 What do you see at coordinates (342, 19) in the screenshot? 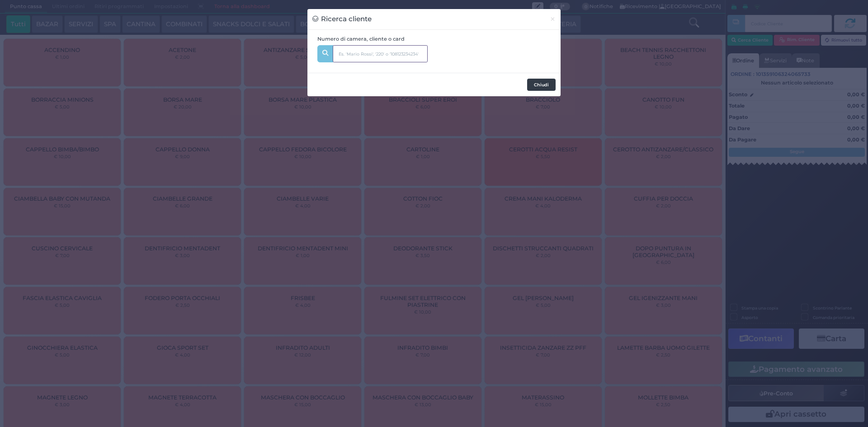
I see `h3: Ricerca cliente` at bounding box center [342, 19].